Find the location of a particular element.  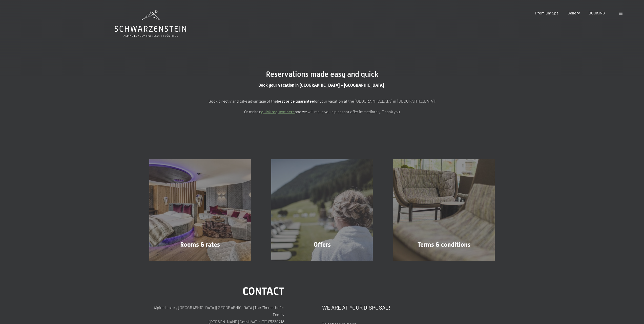

a: BOOKING is located at coordinates (597, 13).